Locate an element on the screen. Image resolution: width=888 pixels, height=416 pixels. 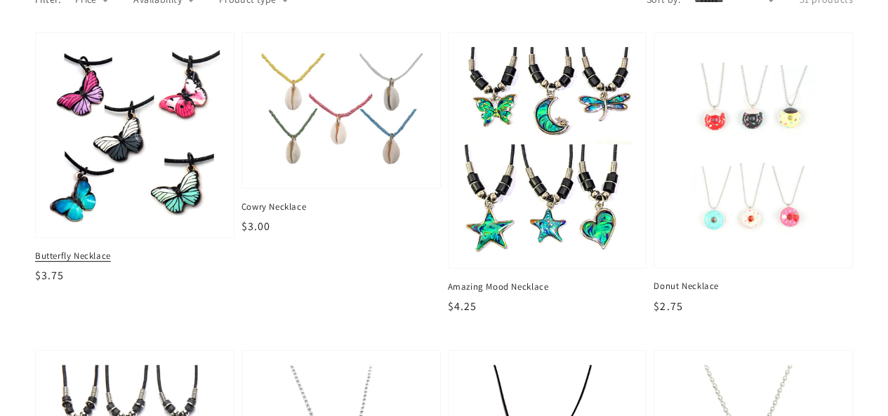
a: Butterfly Necklace Butterfly Necklace $3.75 is located at coordinates (135, 158).